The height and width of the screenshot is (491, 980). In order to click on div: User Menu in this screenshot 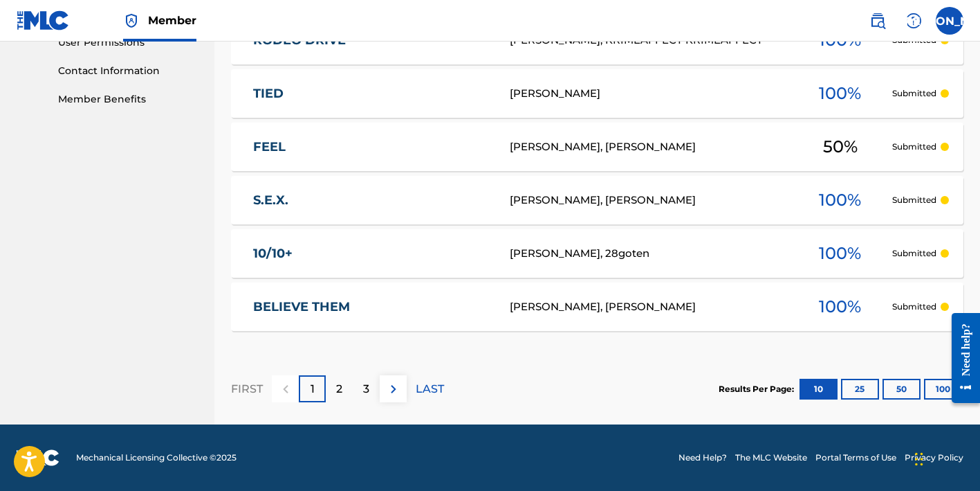, I will do `click(950, 21)`.